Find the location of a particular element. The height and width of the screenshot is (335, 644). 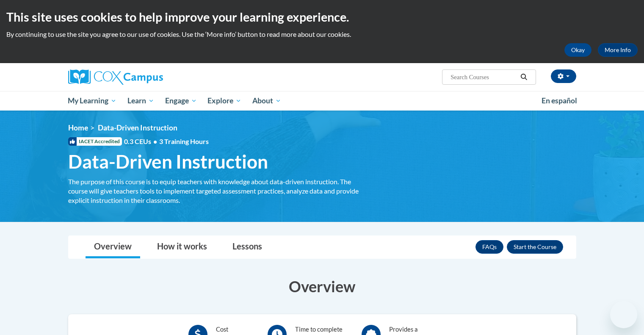

a: Overview is located at coordinates (112, 247).